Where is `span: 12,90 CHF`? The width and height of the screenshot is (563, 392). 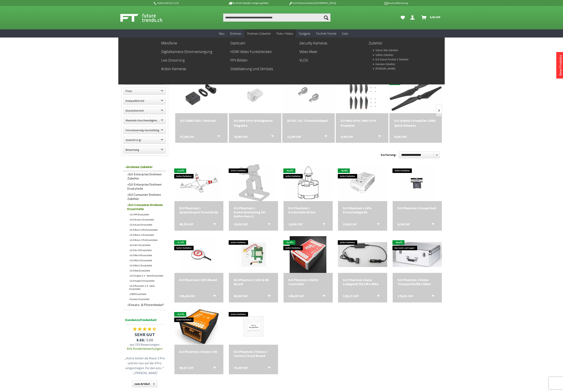 span: 12,90 CHF is located at coordinates (294, 137).